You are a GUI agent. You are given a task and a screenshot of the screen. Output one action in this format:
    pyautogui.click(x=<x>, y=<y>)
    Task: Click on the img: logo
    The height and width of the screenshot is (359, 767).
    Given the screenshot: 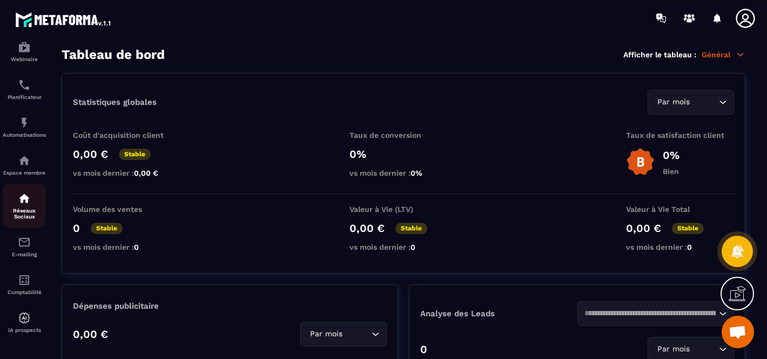 What is the action you would take?
    pyautogui.click(x=64, y=19)
    